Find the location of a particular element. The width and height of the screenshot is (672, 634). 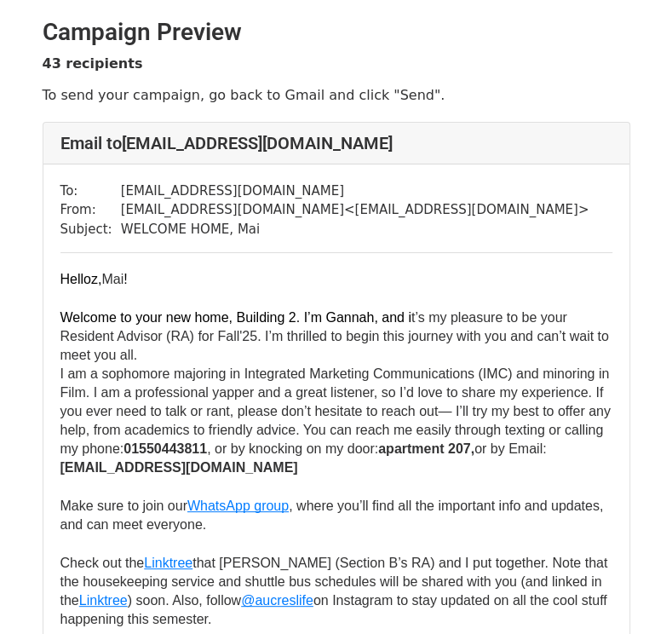

td: Subject: is located at coordinates (91, 229).